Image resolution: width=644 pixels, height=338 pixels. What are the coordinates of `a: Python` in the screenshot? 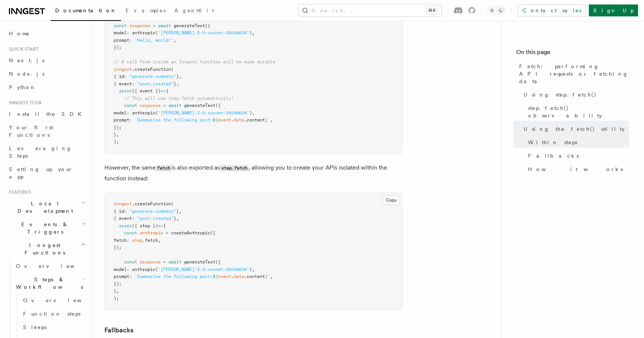 It's located at (47, 87).